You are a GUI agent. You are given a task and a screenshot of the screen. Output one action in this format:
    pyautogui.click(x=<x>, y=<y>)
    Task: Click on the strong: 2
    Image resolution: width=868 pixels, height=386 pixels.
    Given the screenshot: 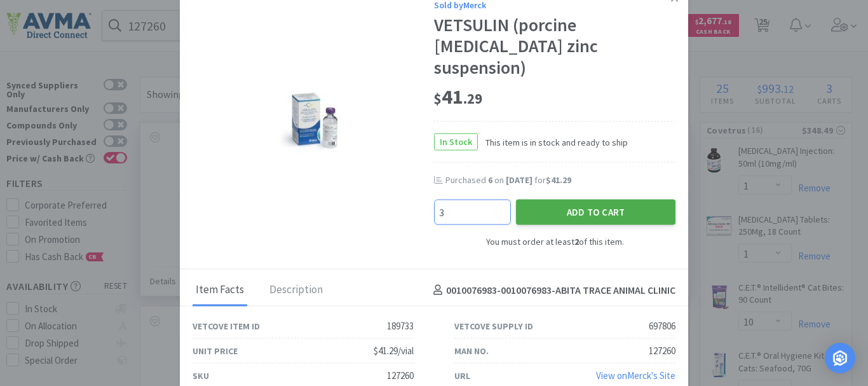 What is the action you would take?
    pyautogui.click(x=577, y=241)
    